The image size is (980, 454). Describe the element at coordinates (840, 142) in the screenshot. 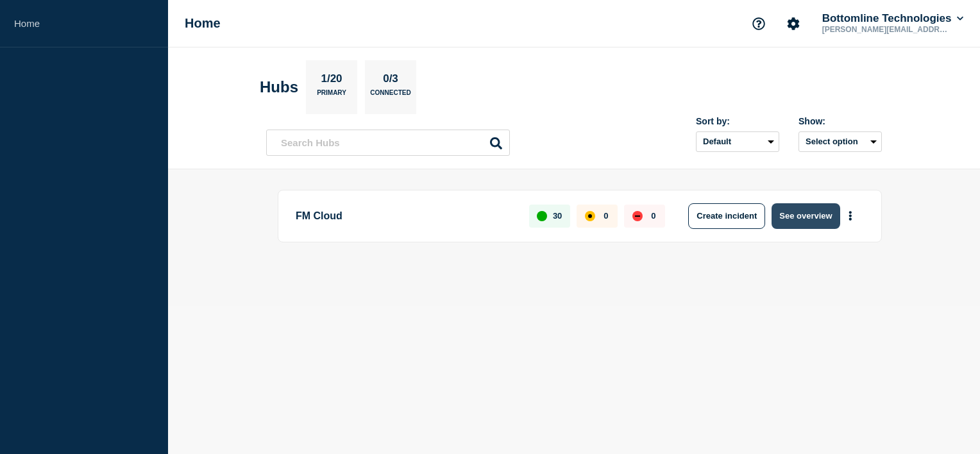

I see `button: Select option` at that location.